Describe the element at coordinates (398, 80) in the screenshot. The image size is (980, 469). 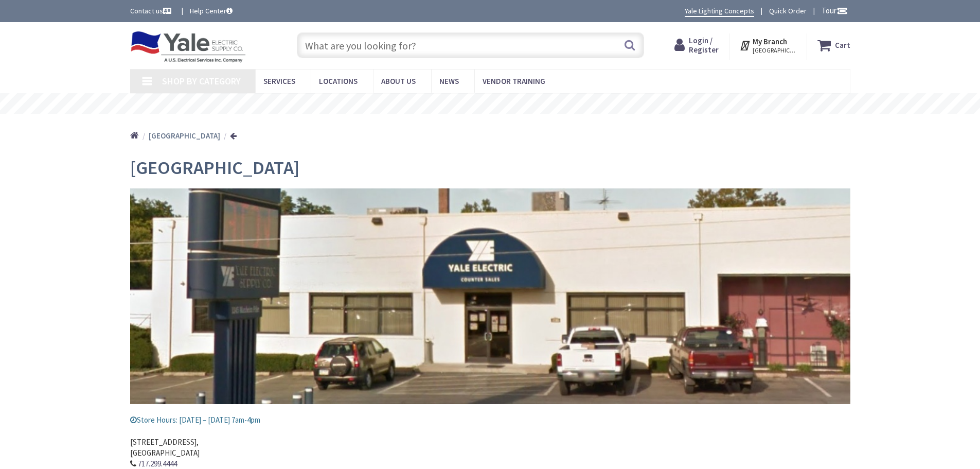
I see `span: About Us` at that location.